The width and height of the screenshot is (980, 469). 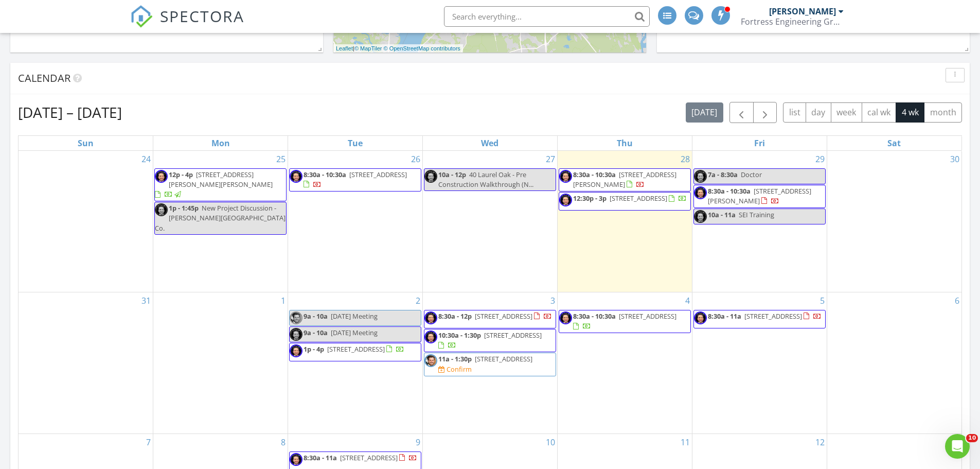 I want to click on span: 1p - 4p, so click(x=314, y=349).